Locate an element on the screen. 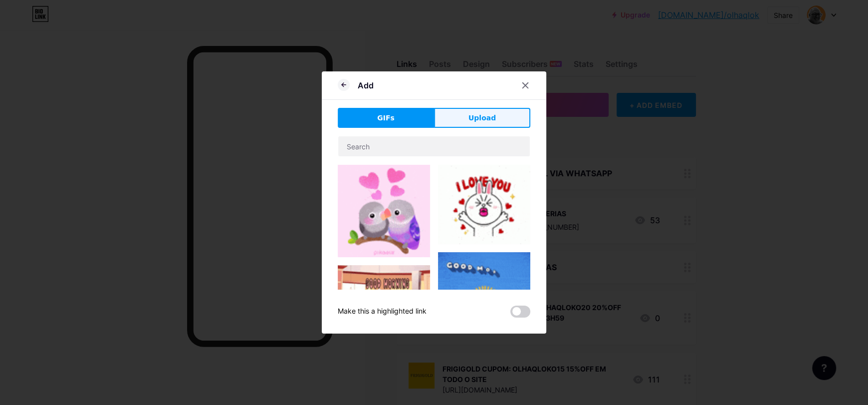 The width and height of the screenshot is (868, 405). button: GIFs is located at coordinates (386, 117).